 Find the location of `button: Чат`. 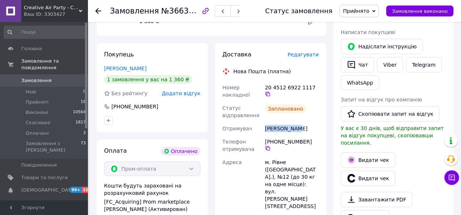

button: Чат is located at coordinates (358, 65).